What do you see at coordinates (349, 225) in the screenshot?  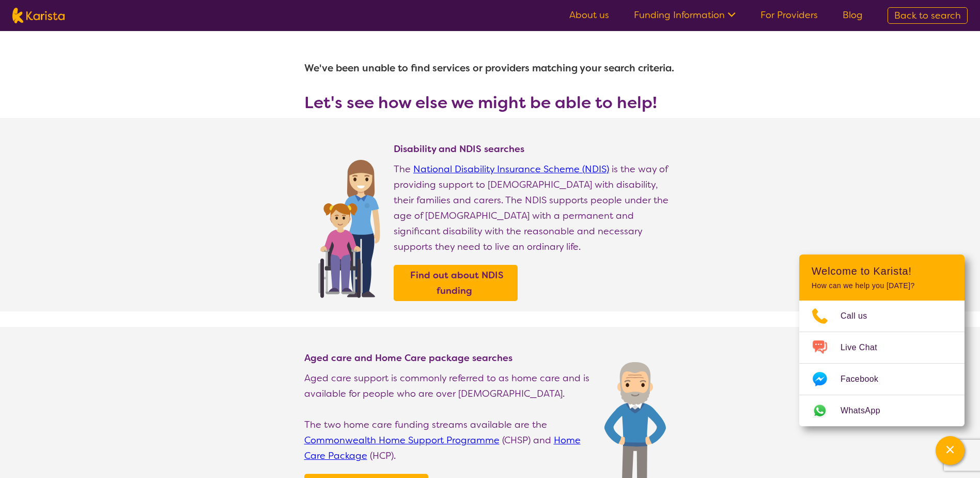 I see `img: Find NDIS and Disability services and providers` at bounding box center [349, 225].